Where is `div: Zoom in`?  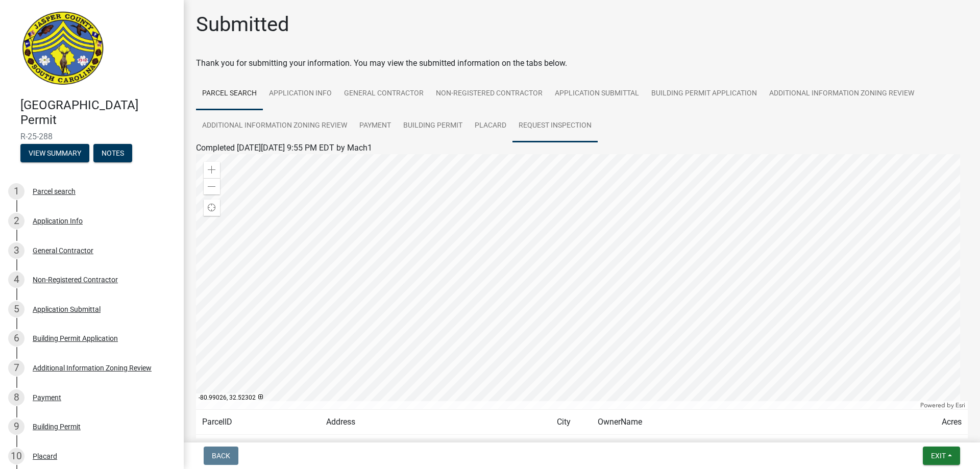 div: Zoom in is located at coordinates (211, 170).